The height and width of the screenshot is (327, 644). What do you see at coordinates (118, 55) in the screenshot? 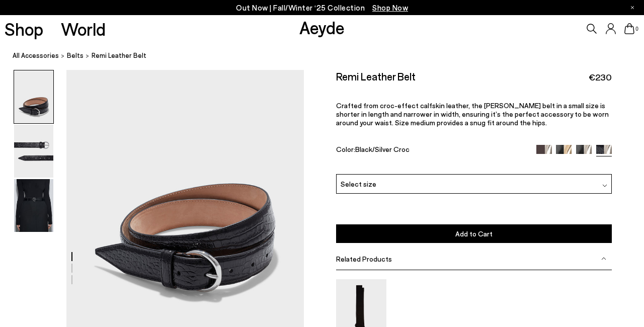
I see `span: Remi Leather Belt` at bounding box center [118, 55].